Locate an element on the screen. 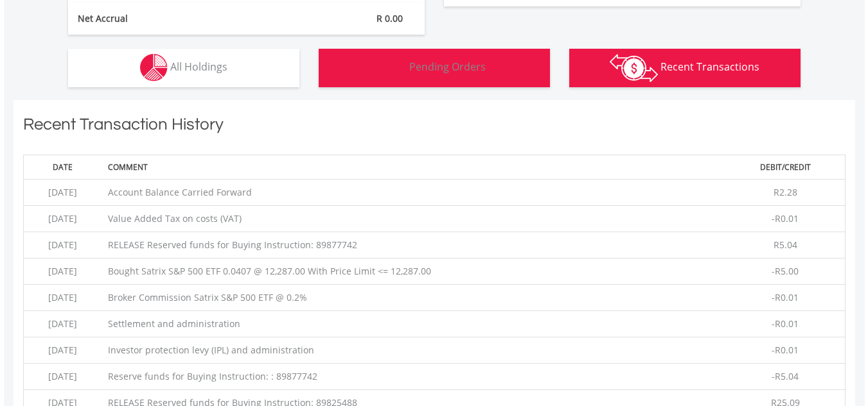 Image resolution: width=868 pixels, height=406 pixels. img: pending_instructions-wht.png is located at coordinates (395, 68).